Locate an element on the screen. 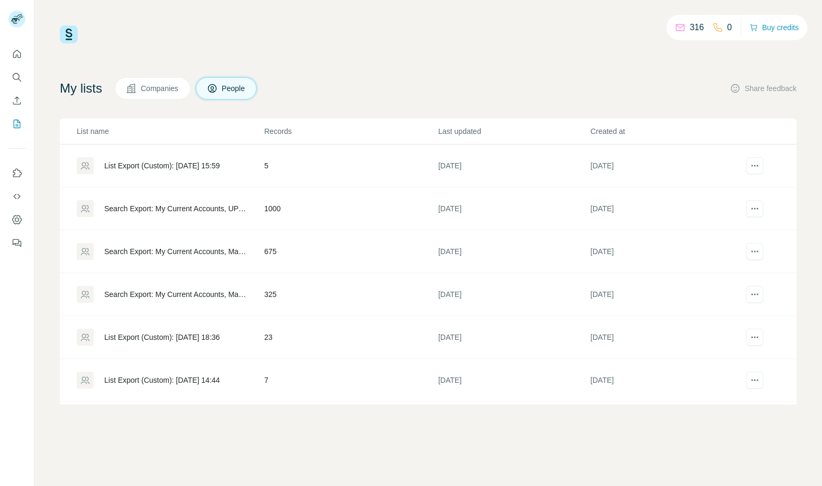  span: Companies is located at coordinates (160, 88).